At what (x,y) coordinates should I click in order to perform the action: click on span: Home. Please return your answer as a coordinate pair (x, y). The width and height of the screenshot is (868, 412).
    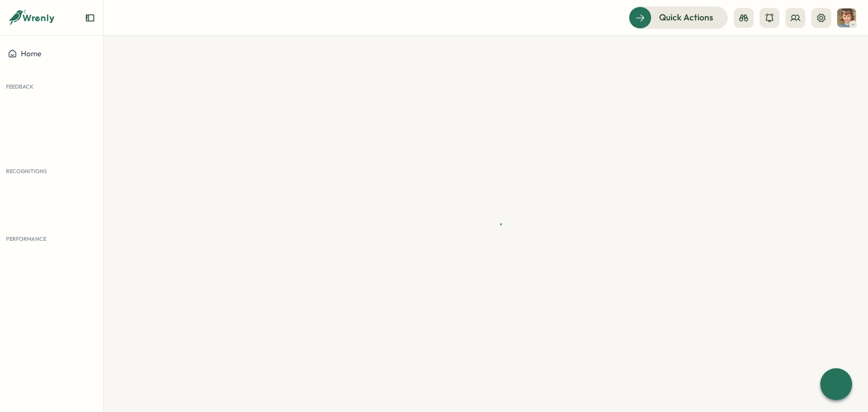
    Looking at the image, I should click on (31, 53).